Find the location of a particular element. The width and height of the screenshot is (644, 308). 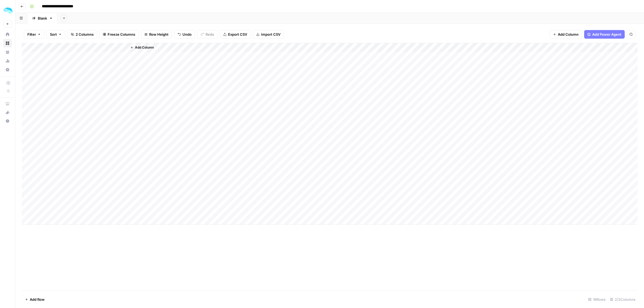

button: Row Height is located at coordinates (157, 34).